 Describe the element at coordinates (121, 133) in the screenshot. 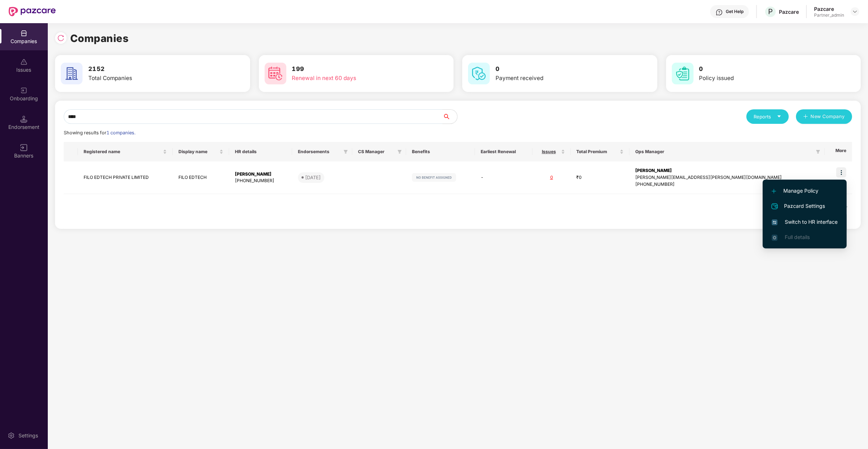

I see `span: 1 companies.` at that location.